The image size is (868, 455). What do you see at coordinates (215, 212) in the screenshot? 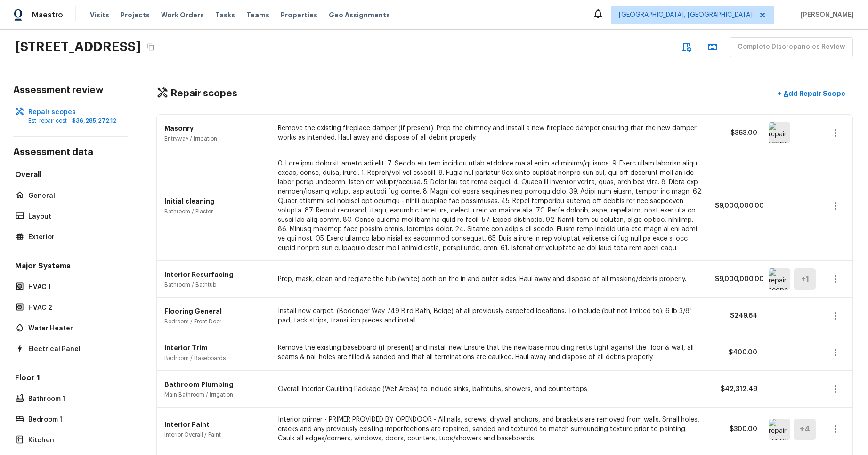
I see `p: Bathroom / Plaster` at bounding box center [215, 212].